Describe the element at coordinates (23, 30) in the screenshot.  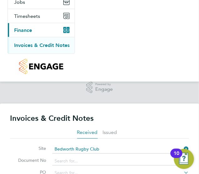
I see `span: Finance` at that location.